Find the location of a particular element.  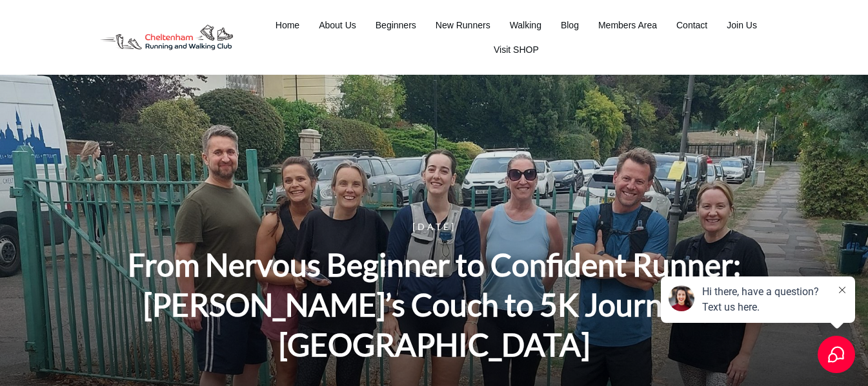

a: Blog is located at coordinates (570, 25).